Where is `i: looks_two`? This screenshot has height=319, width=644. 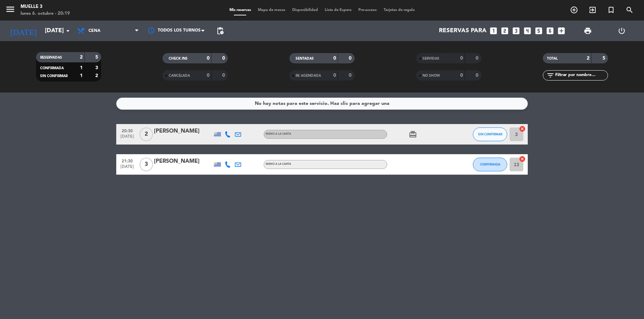
i: looks_two is located at coordinates (505, 31).